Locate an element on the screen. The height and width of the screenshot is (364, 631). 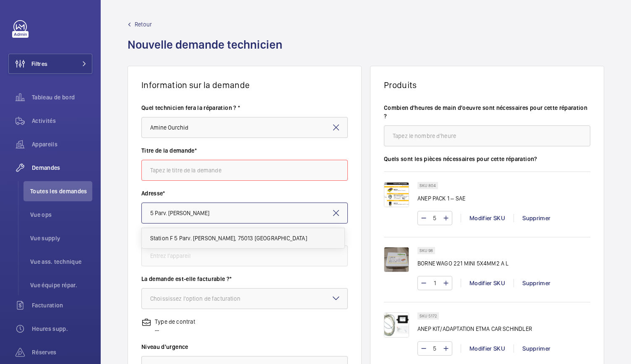
p: ANEP PACK 1 – SAE is located at coordinates (441, 198).